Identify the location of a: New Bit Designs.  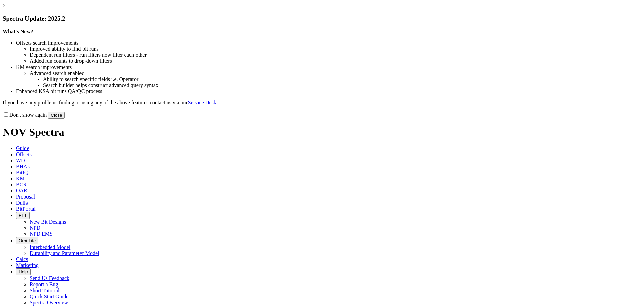
(48, 222).